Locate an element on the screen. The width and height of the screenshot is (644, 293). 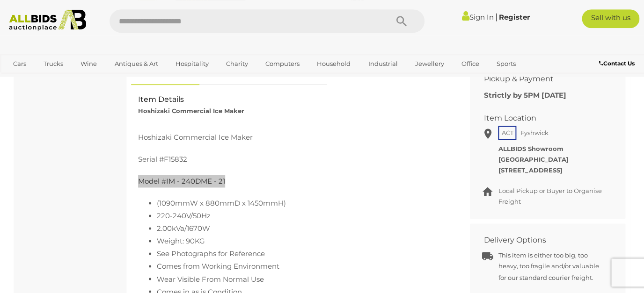
a: Charity is located at coordinates (237, 63).